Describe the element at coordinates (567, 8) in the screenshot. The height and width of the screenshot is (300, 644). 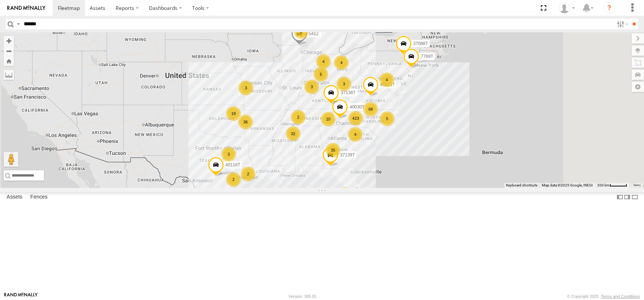
I see `div: Denise Wike` at that location.